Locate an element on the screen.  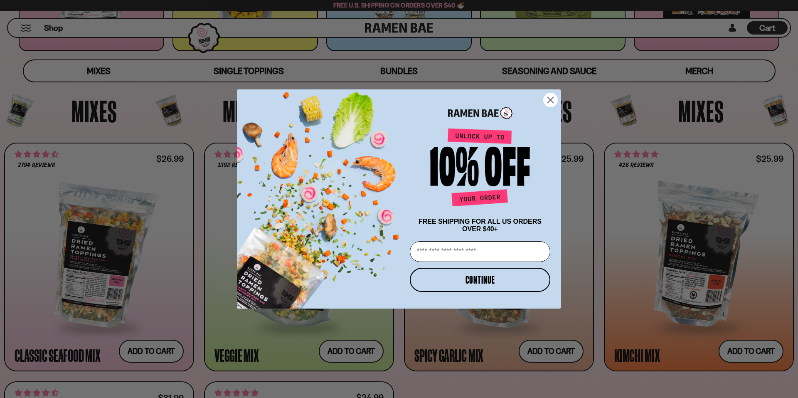
img: ce7035ce-2e49-461c-ae4b-8ade7372f32c.png is located at coordinates (322, 195).